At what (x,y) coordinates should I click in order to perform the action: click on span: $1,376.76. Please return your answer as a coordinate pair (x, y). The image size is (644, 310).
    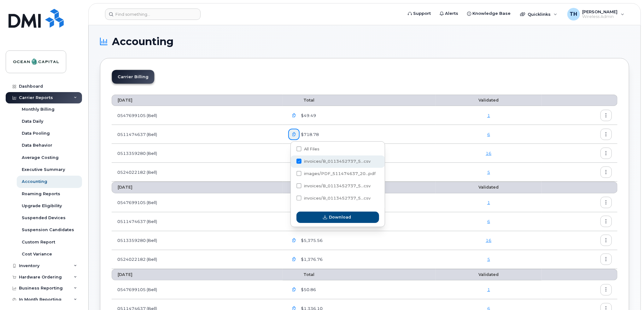
    Looking at the image, I should click on (311, 259).